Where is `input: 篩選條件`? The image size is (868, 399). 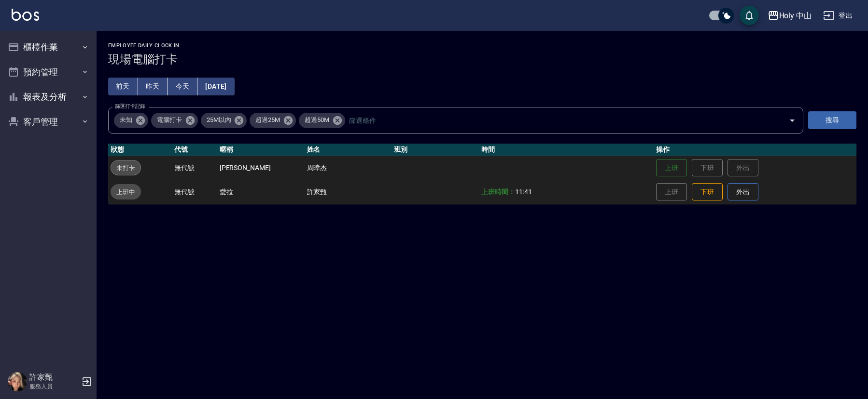 input: 篩選條件 is located at coordinates (559, 120).